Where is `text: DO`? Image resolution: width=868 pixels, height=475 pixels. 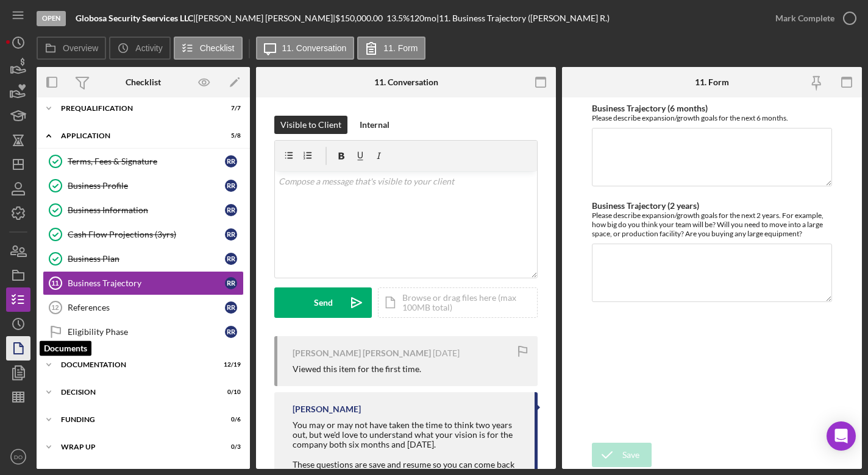 text: DO is located at coordinates (18, 457).